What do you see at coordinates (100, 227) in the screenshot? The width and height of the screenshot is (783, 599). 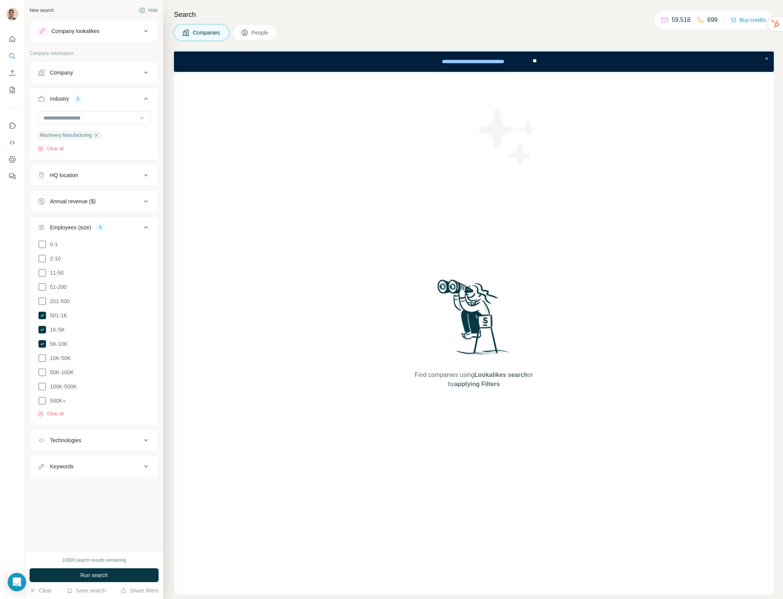 I see `div: 3` at bounding box center [100, 227].